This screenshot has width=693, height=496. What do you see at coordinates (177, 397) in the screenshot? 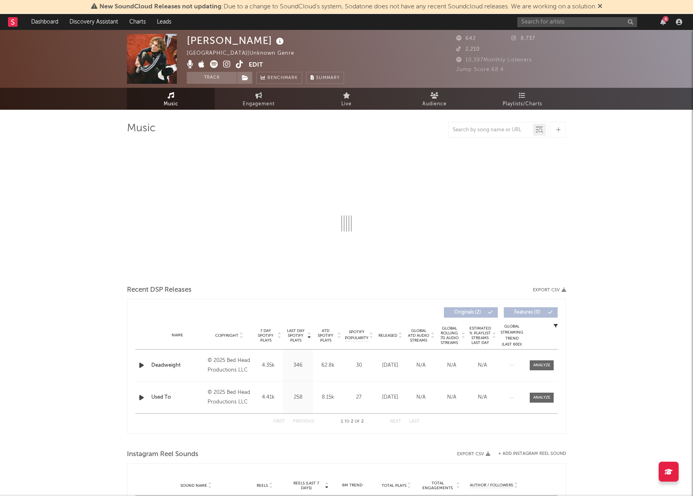
I see `a: Used To` at bounding box center [177, 397].